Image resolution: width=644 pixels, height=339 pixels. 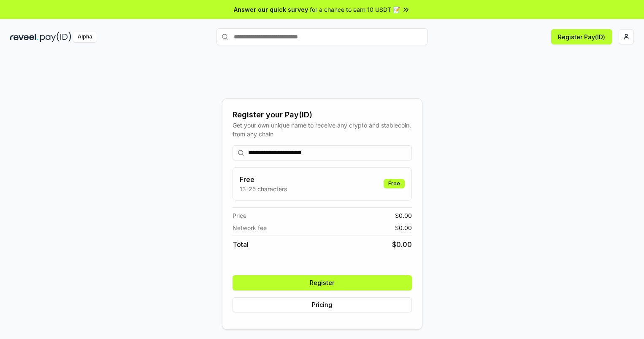 I want to click on span: Network fee, so click(x=249, y=228).